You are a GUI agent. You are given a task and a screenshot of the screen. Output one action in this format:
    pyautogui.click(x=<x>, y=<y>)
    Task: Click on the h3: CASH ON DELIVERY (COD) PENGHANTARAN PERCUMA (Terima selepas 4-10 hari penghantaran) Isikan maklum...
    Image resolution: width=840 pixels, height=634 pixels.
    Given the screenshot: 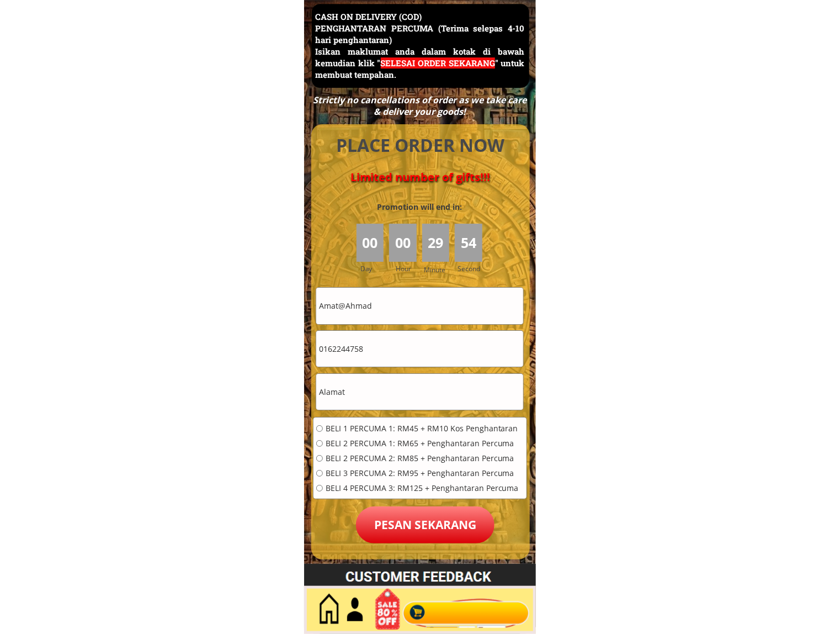 What is the action you would take?
    pyautogui.click(x=420, y=46)
    